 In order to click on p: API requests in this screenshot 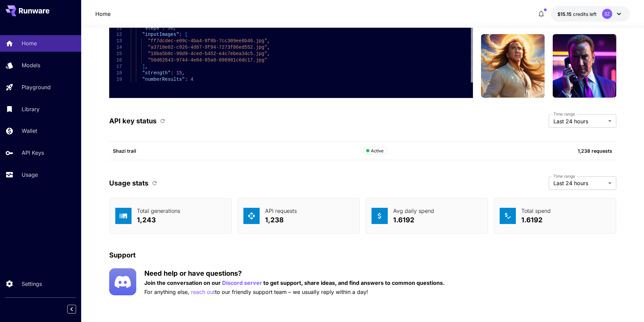, I will do `click(281, 211)`.